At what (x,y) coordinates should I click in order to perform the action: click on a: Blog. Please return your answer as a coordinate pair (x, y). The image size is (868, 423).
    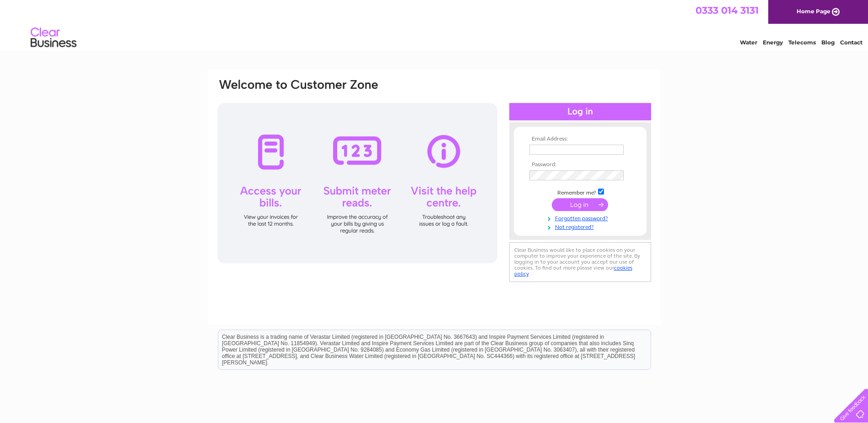
    Looking at the image, I should click on (828, 42).